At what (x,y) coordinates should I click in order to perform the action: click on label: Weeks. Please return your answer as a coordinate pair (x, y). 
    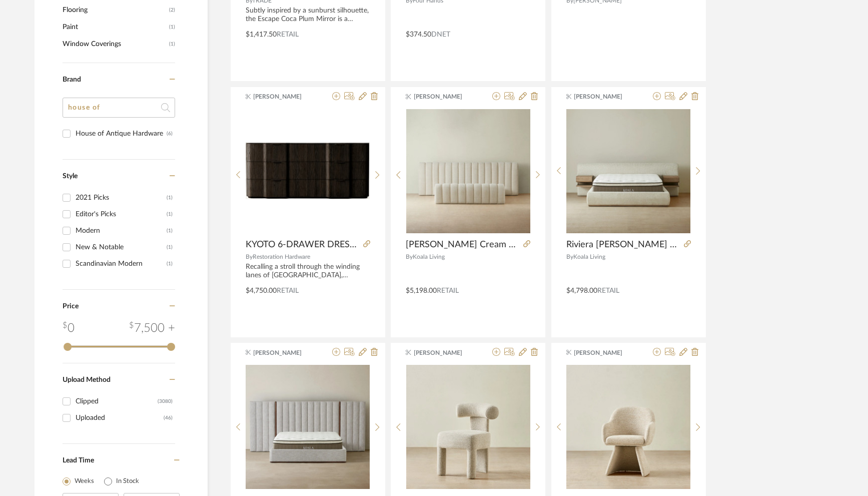
    Looking at the image, I should click on (84, 481).